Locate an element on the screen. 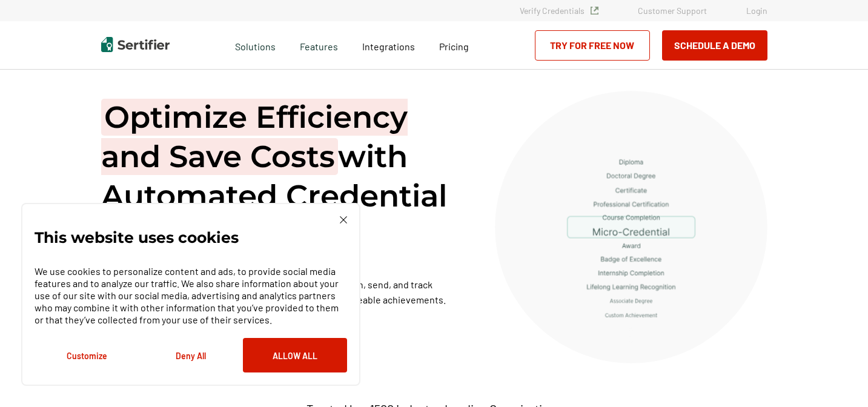 The image size is (868, 407). a: Customer Support is located at coordinates (673, 10).